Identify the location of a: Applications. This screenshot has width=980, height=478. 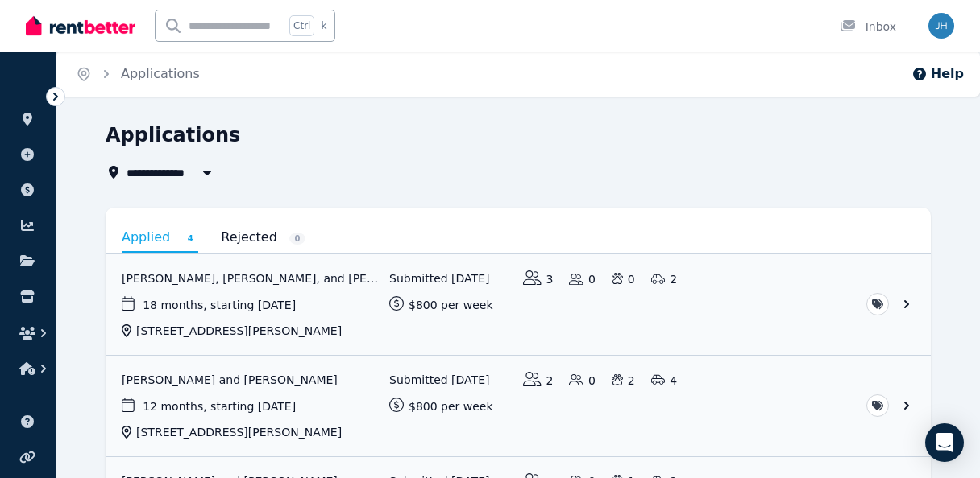
(161, 73).